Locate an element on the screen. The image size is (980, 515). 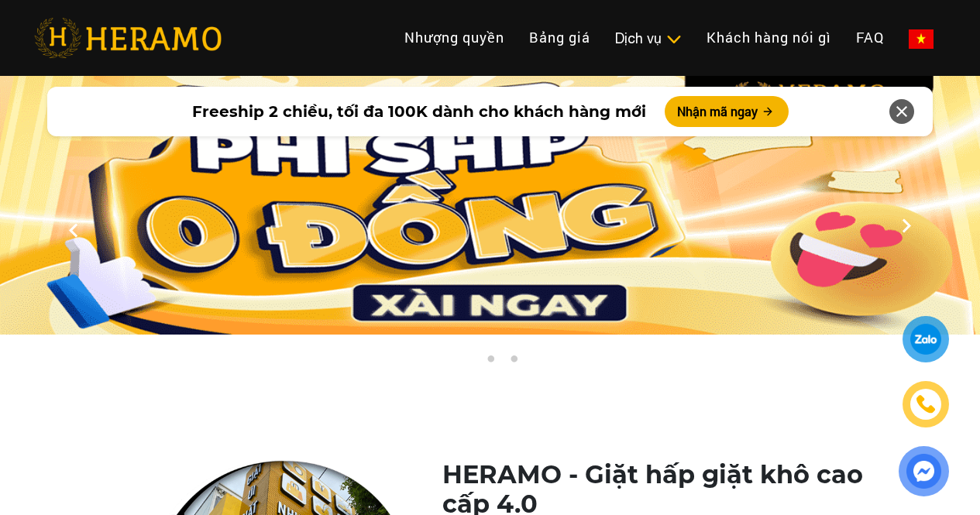
a: Bảng giá is located at coordinates (559, 37).